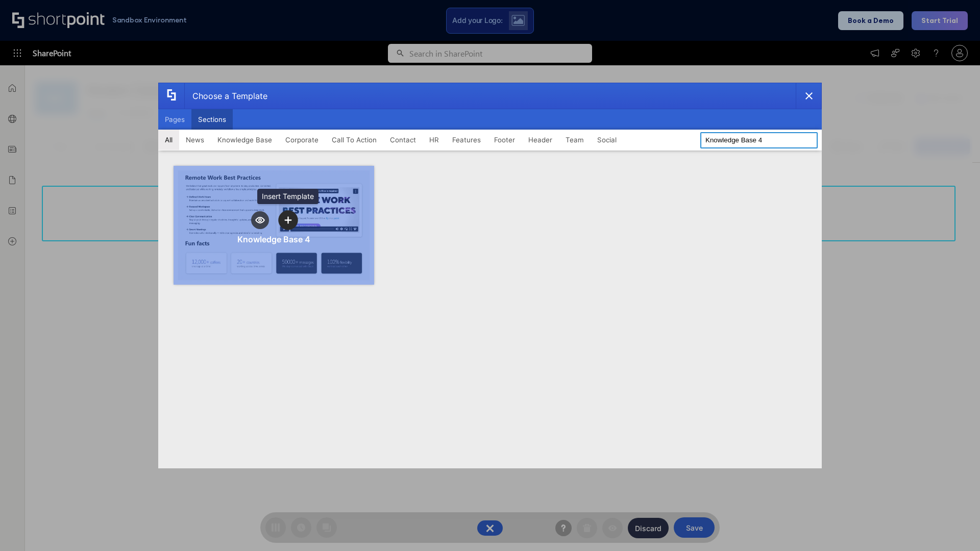 The height and width of the screenshot is (551, 980). I want to click on div: Choose a Template, so click(226, 96).